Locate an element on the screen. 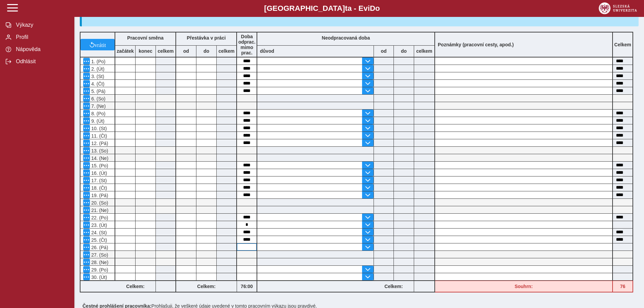 The height and width of the screenshot is (308, 644). span: Nápověda is located at coordinates (41, 49).